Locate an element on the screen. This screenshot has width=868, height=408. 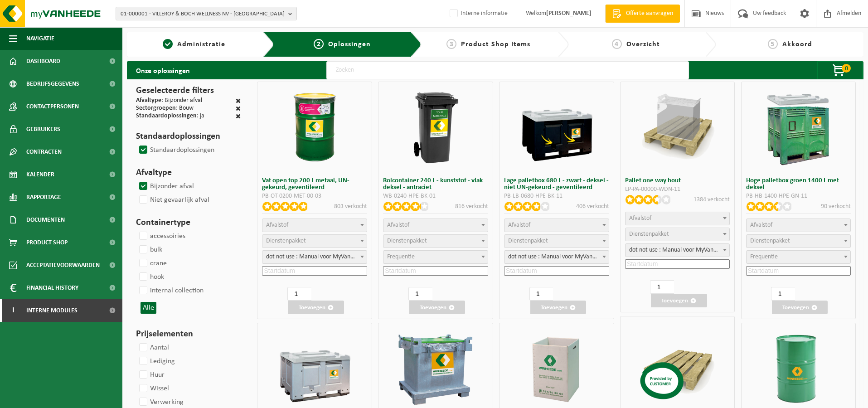
span: Acceptatievoorwaarden is located at coordinates (63, 265).